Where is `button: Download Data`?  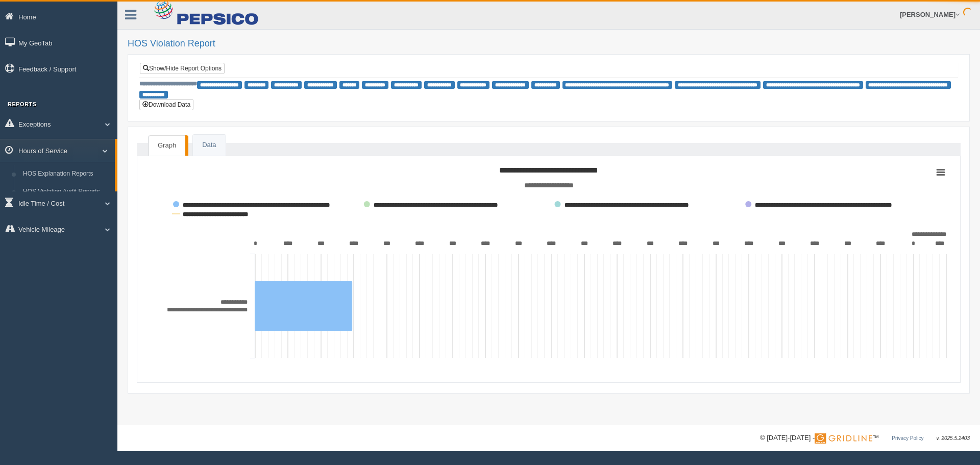 button: Download Data is located at coordinates (166, 105).